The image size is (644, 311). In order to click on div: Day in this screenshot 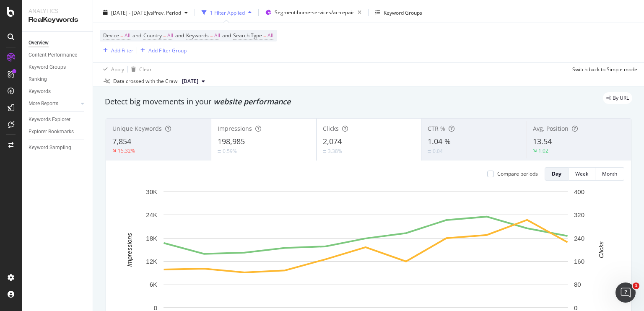, I will do `click(556, 174)`.